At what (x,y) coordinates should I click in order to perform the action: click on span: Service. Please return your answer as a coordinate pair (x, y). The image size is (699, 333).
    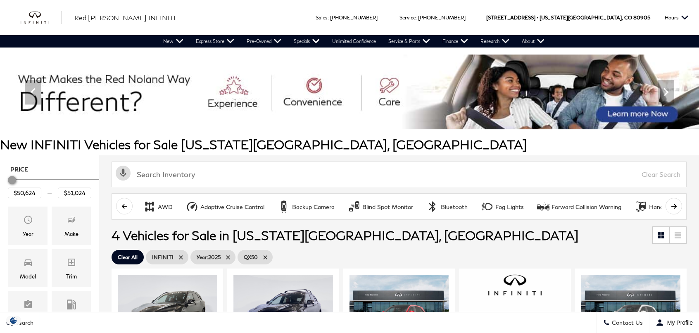
    Looking at the image, I should click on (407, 17).